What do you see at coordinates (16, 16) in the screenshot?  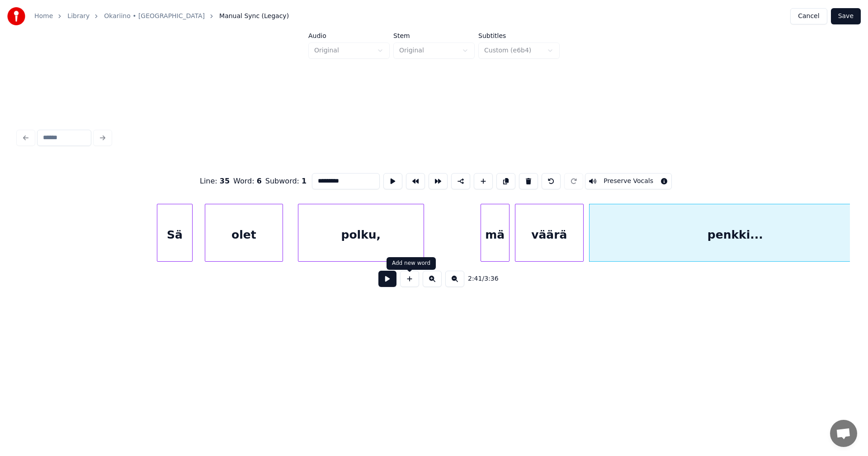 I see `img: youka` at bounding box center [16, 16].